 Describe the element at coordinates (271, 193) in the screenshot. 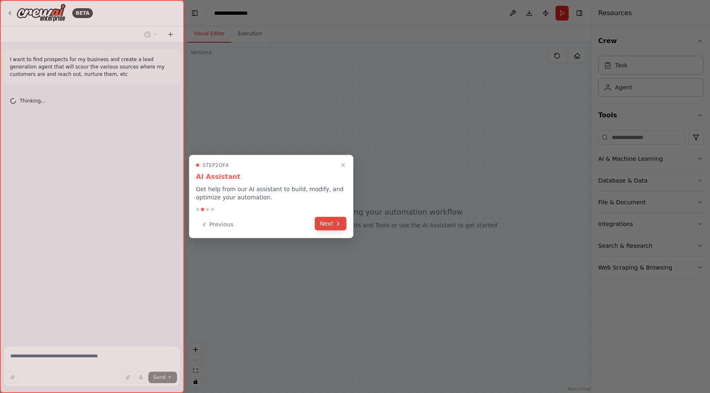

I see `p: Get help from our AI assistant to build, modify, and optimize your automation.` at that location.